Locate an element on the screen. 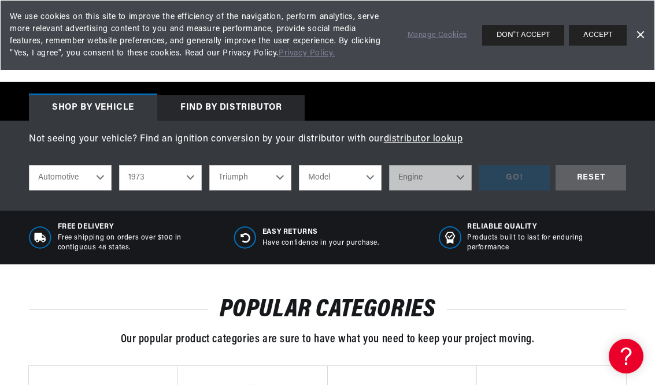 The width and height of the screenshot is (655, 385). span: Our popular product categories are sure to have what you need to keep your project moving. is located at coordinates (328, 340).